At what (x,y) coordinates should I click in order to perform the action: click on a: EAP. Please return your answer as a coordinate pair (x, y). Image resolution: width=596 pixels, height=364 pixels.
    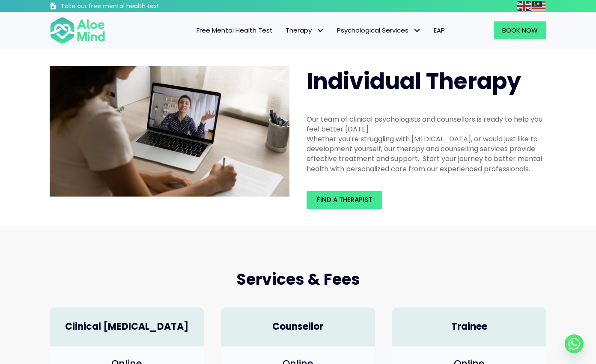
    Looking at the image, I should click on (439, 30).